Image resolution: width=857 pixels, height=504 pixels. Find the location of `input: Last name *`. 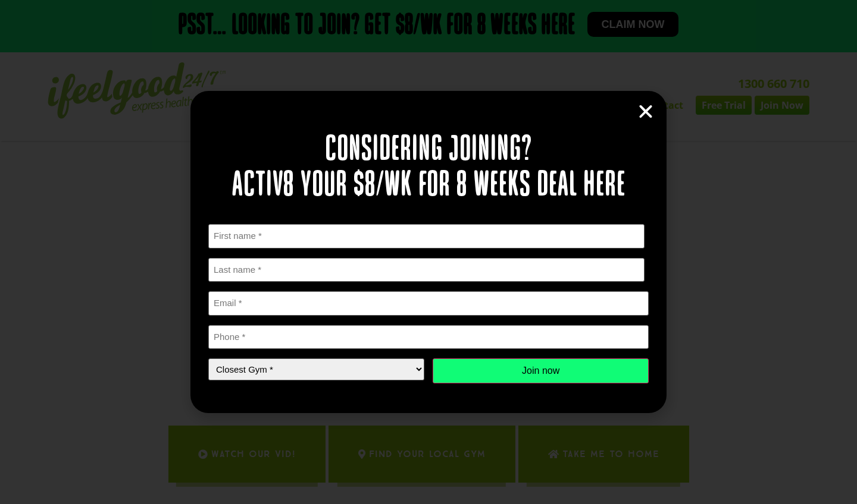

input: Last name * is located at coordinates (426, 270).